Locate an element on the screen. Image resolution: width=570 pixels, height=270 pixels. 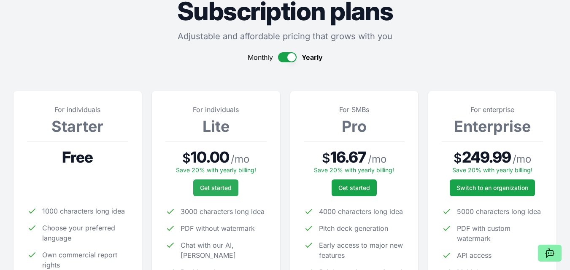
span: 3000 characters long idea is located at coordinates (222, 212).